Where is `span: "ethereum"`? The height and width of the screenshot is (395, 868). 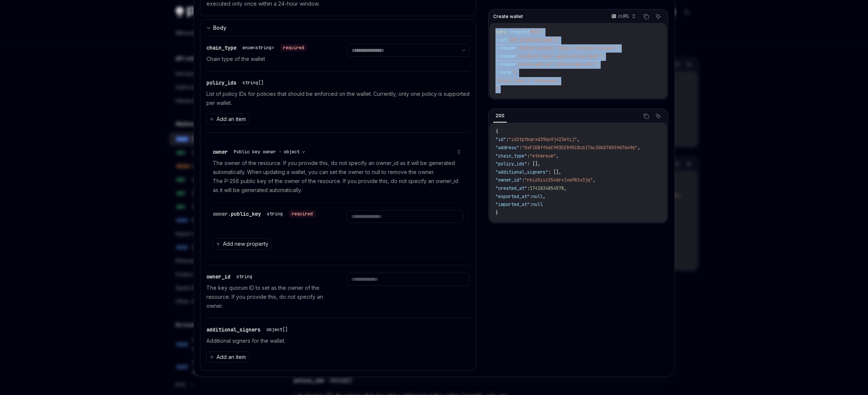
span: "ethereum" is located at coordinates (543, 156).